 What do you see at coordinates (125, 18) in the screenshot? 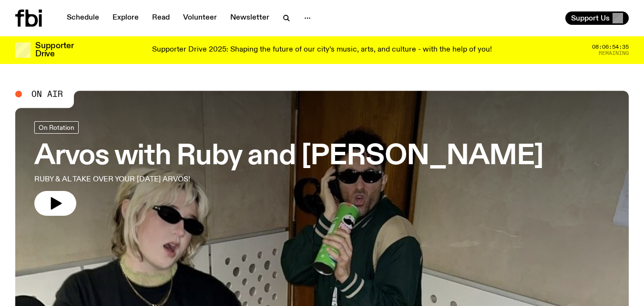
I see `a: Explore` at bounding box center [125, 18].